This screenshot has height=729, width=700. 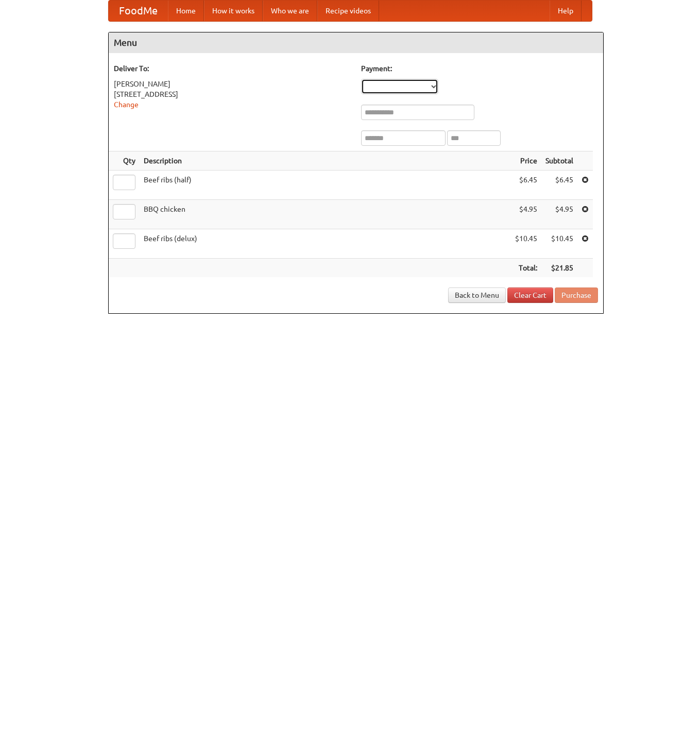 What do you see at coordinates (530, 295) in the screenshot?
I see `a: Clear Cart` at bounding box center [530, 295].